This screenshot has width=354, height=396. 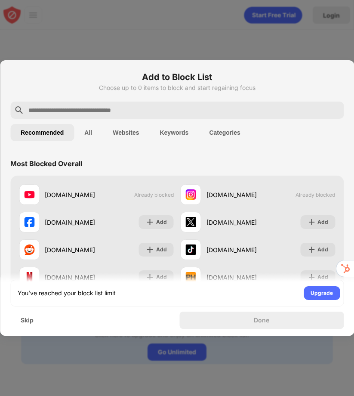 What do you see at coordinates (262, 320) in the screenshot?
I see `div: Done` at bounding box center [262, 320].